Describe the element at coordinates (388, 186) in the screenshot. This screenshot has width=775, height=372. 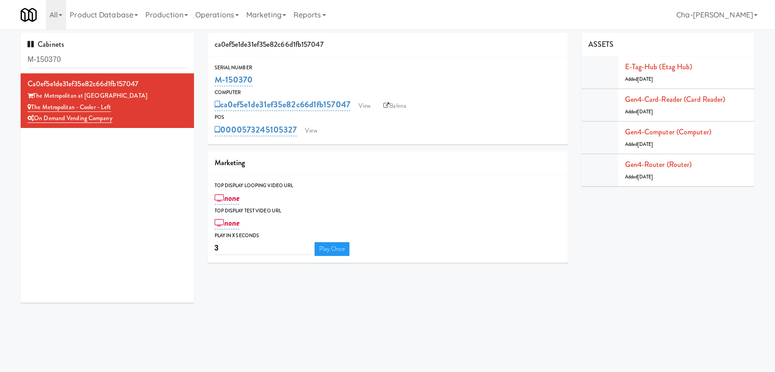
I see `div: Top Display Looping Video Url` at that location.